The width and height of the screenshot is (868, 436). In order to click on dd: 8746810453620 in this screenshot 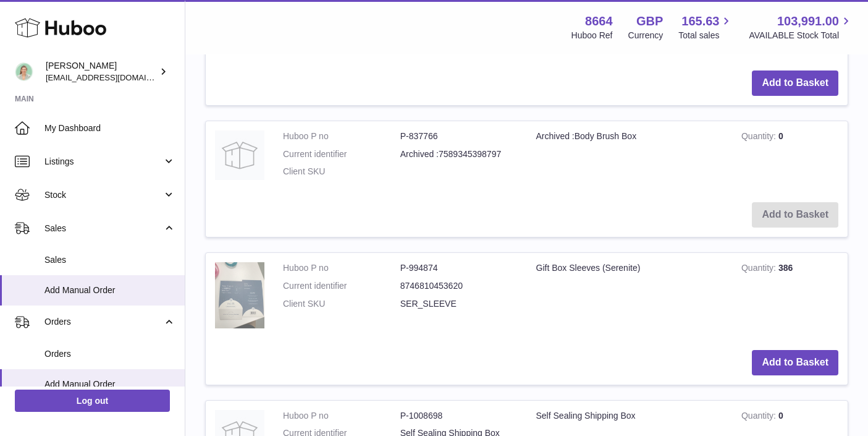, I will do `click(459, 286)`.